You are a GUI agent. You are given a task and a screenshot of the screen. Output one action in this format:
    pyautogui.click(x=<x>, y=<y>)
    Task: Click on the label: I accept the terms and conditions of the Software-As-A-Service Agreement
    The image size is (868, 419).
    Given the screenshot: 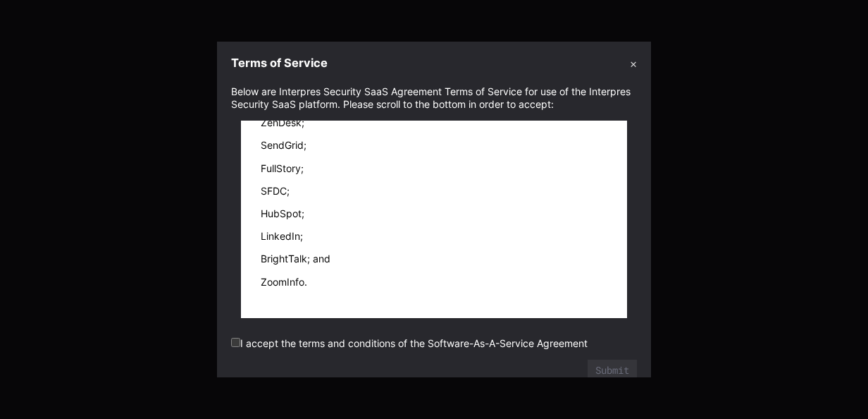 What is the action you would take?
    pyautogui.click(x=410, y=343)
    